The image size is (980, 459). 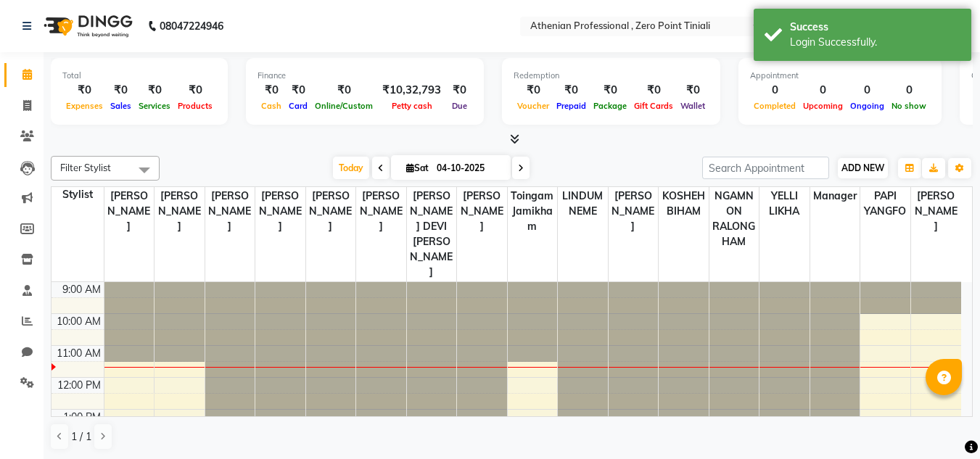 What do you see at coordinates (344, 106) in the screenshot?
I see `span: Online/Custom` at bounding box center [344, 106].